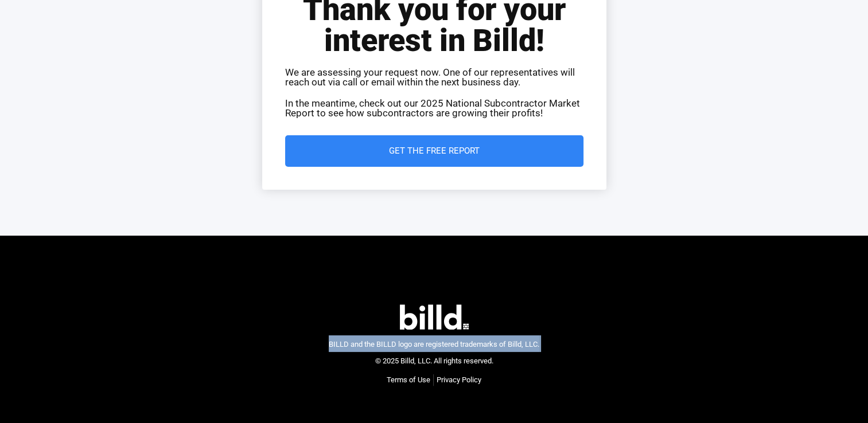  Describe the element at coordinates (408, 380) in the screenshot. I see `a: Terms of Use` at that location.